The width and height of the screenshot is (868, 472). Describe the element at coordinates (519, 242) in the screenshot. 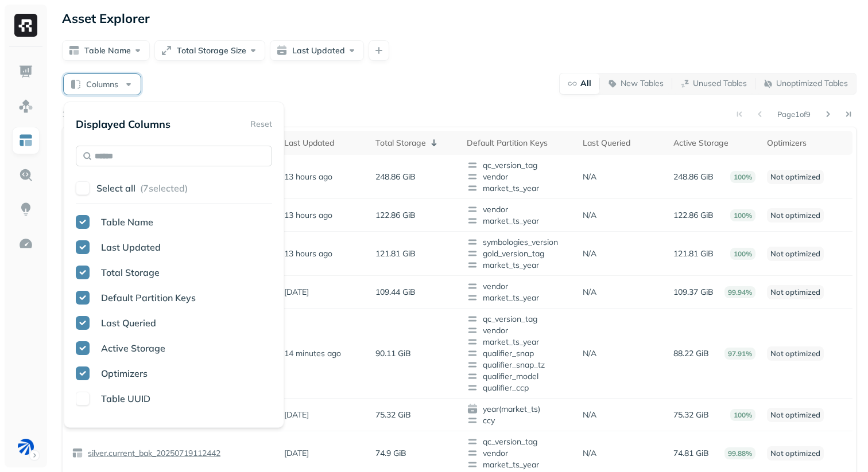

I see `span: symbologies_version` at that location.